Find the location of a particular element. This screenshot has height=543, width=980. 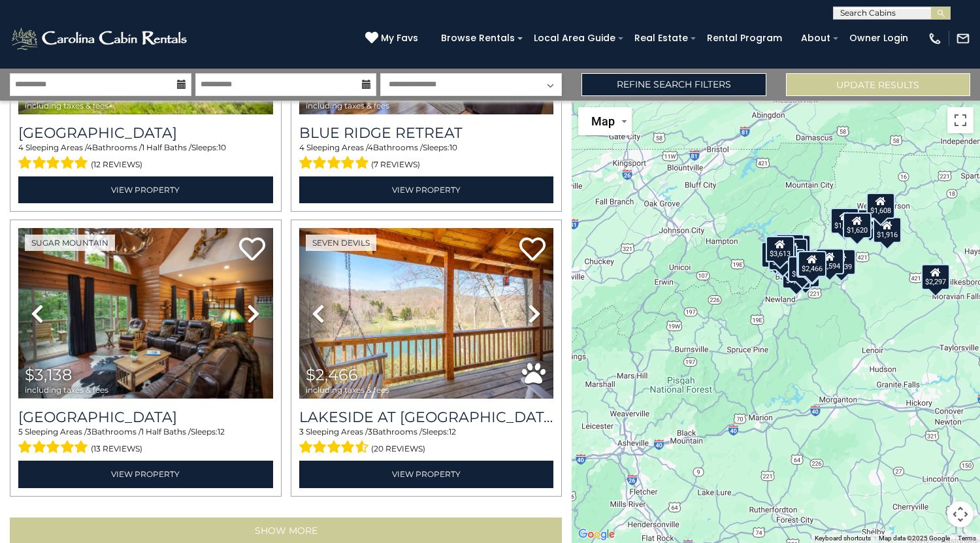

div: $1,929 is located at coordinates (803, 270).